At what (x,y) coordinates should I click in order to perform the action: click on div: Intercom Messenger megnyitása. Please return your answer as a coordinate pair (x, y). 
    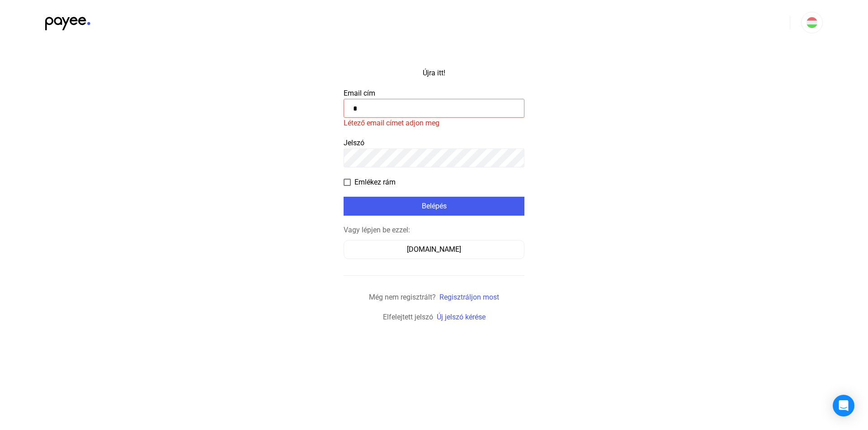
    Looking at the image, I should click on (844, 406).